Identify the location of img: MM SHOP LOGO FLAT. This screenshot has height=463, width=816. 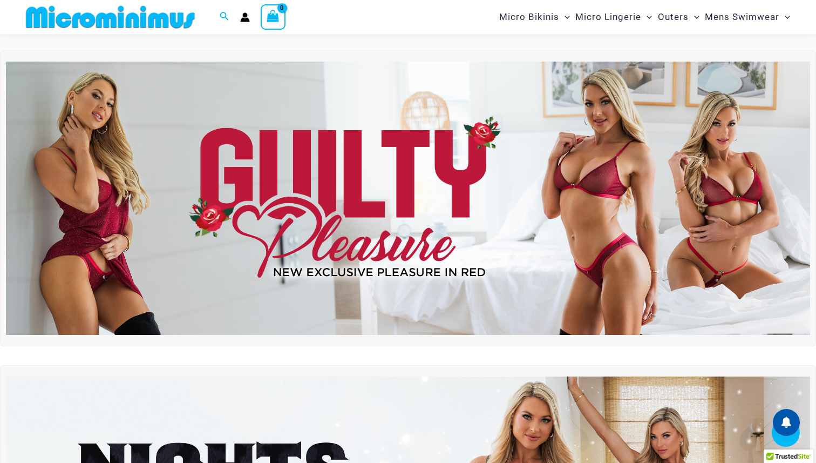
(110, 17).